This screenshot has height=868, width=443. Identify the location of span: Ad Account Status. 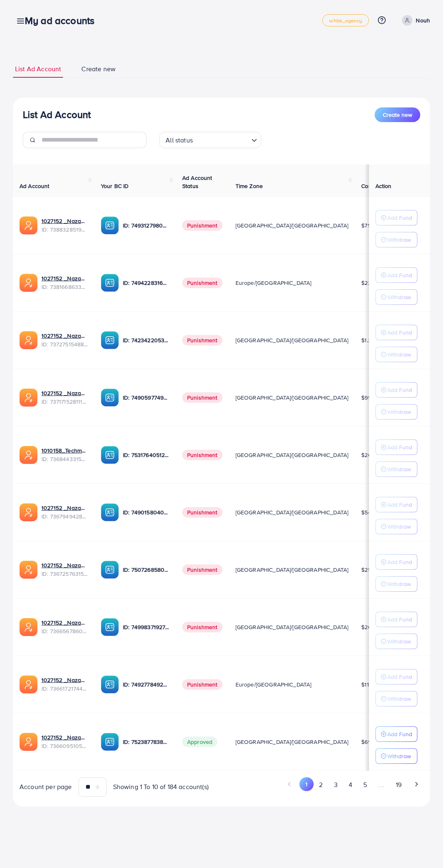
(197, 182).